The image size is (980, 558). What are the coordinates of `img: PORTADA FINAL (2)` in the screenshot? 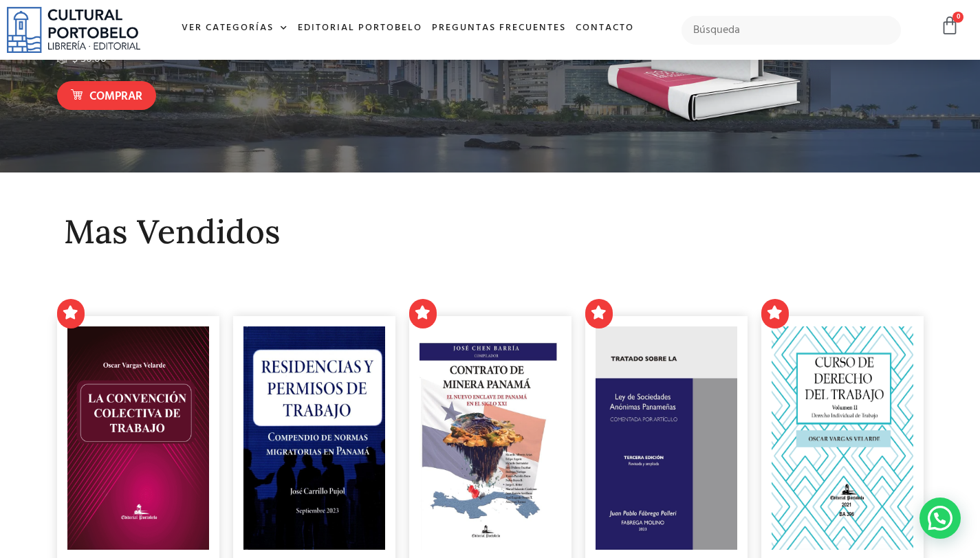 It's located at (490, 438).